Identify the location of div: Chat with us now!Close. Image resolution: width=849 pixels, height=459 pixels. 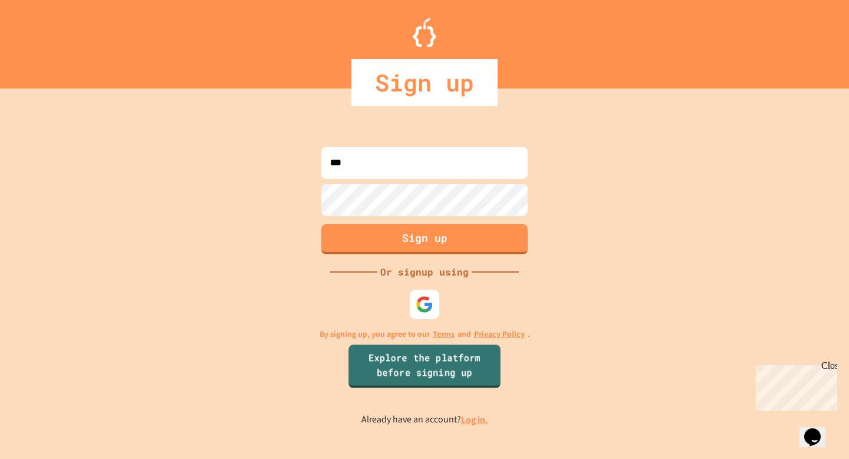
(43, 40).